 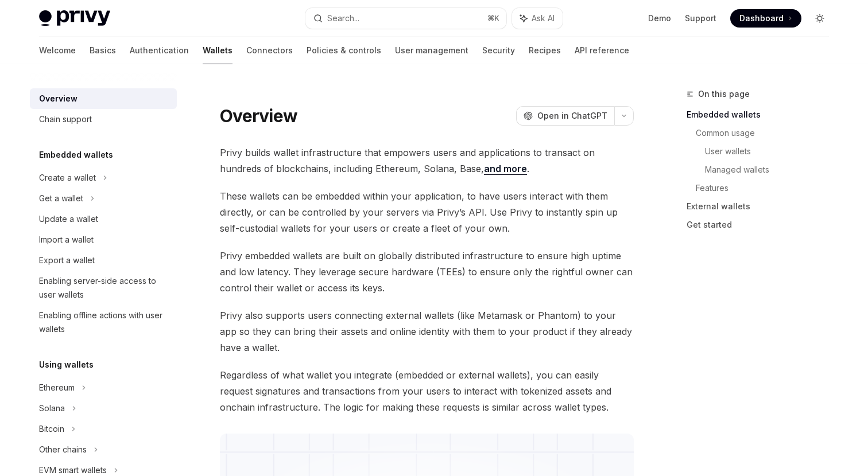 I want to click on h5: Embedded wallets, so click(x=75, y=155).